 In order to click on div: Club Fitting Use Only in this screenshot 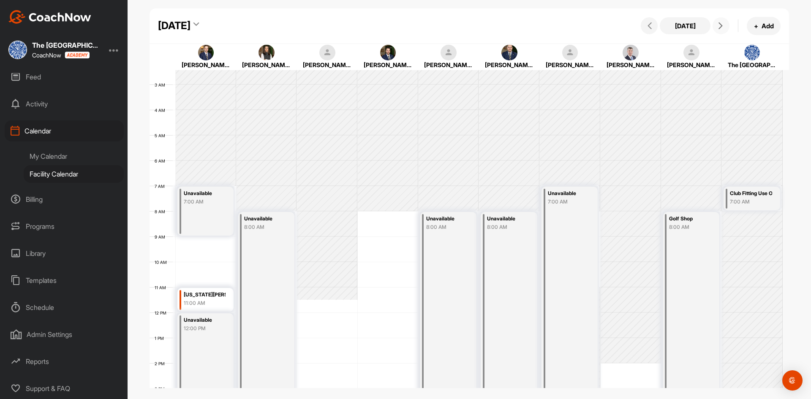, I will do `click(751, 193)`.